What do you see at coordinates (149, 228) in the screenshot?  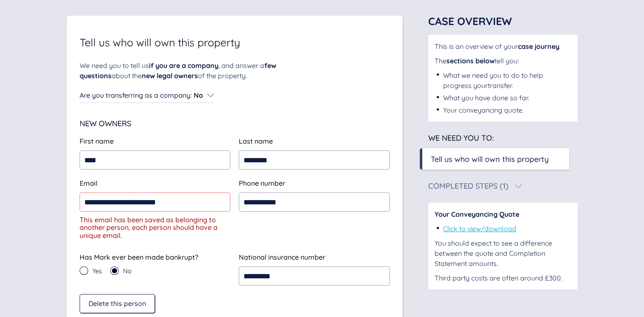 I see `span: This email has been saved as belonging to another person, each person should have a unique email.` at bounding box center [149, 228].